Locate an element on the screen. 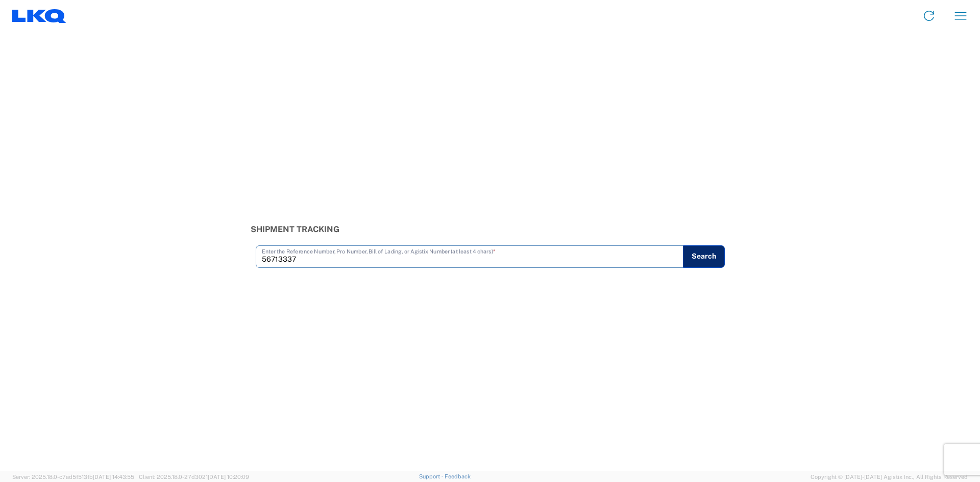 The width and height of the screenshot is (980, 482). a: Feedback is located at coordinates (457, 476).